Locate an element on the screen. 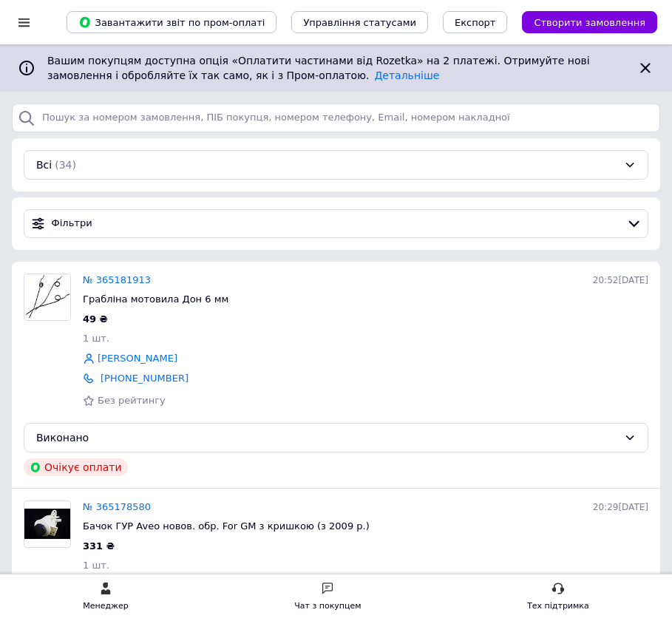 The height and width of the screenshot is (621, 672). span: Вашим покупцям доступна опція «Оплатити частинами від Rozetka» на 2 платежі. Отримуйте нові замов... is located at coordinates (318, 68).